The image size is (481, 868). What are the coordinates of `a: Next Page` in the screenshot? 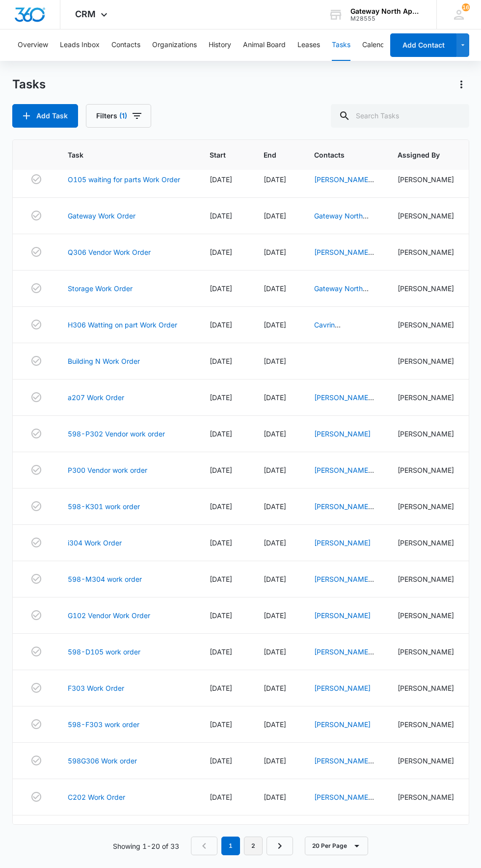 It's located at (280, 846).